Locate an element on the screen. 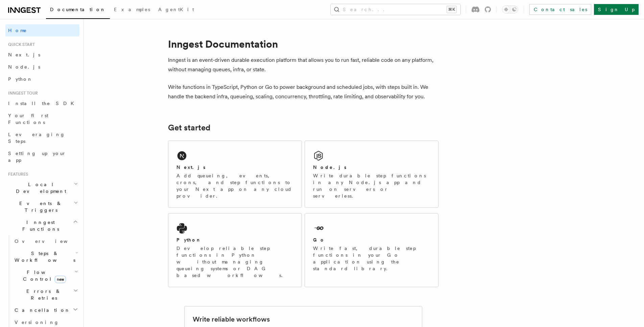 The image size is (644, 327). p: Add queueing, events, crons, and step functions to your Next app on any cloud provider. is located at coordinates (235, 186).